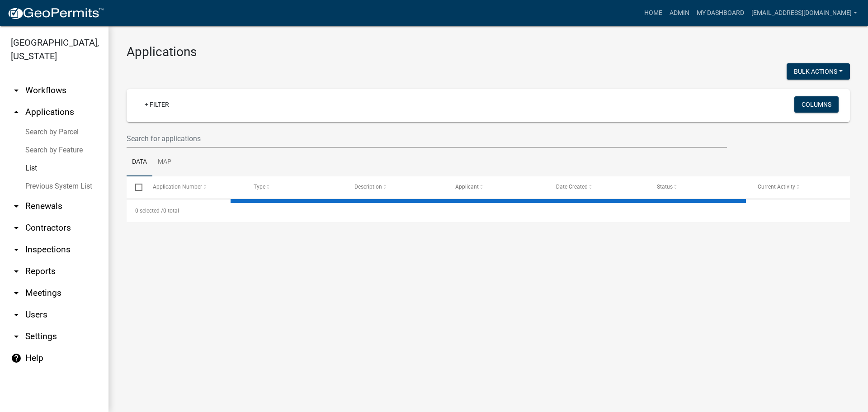 The width and height of the screenshot is (868, 412). What do you see at coordinates (488, 52) in the screenshot?
I see `h3: Applications` at bounding box center [488, 52].